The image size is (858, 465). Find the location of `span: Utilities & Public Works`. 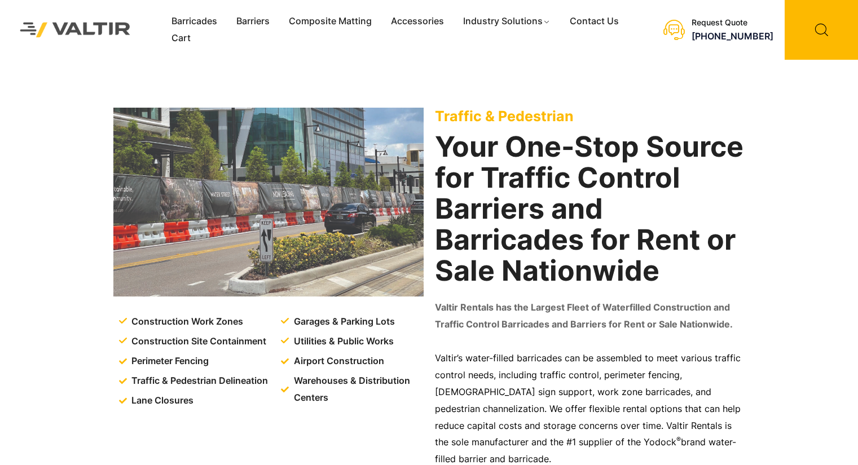

span: Utilities & Public Works is located at coordinates (342, 342).